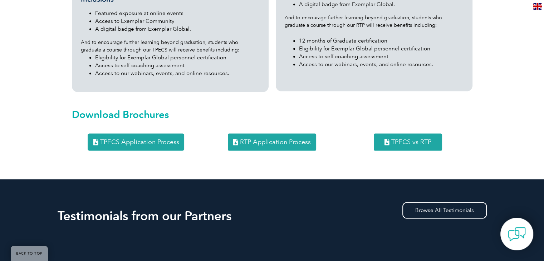  What do you see at coordinates (136, 142) in the screenshot?
I see `a: TPECS Application Process` at bounding box center [136, 142].